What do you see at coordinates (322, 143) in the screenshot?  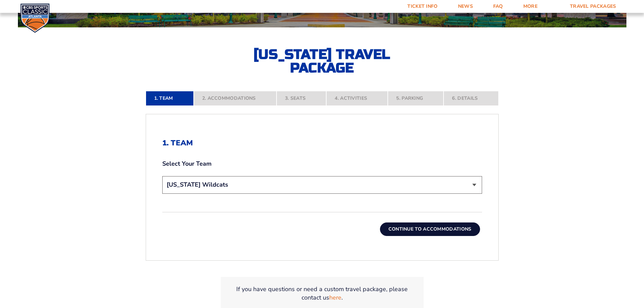 I see `h2: 1. Team` at bounding box center [322, 143].